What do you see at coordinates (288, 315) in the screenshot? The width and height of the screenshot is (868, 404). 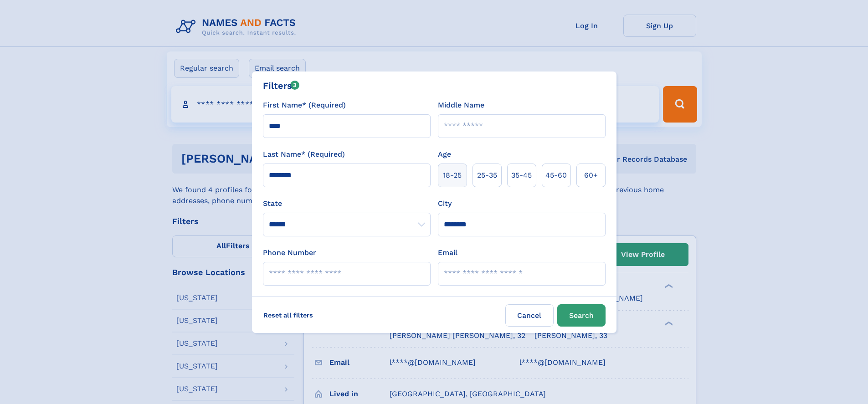 I see `label: Reset all filters` at bounding box center [288, 315].